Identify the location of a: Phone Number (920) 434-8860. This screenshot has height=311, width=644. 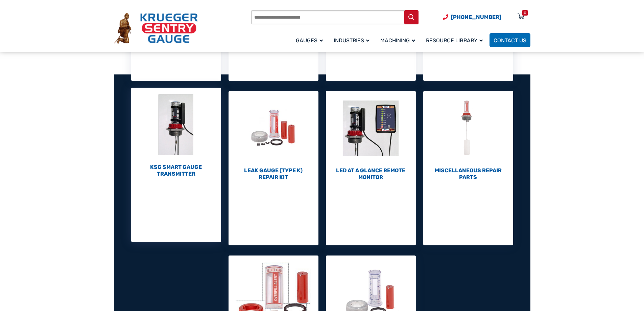
(472, 17).